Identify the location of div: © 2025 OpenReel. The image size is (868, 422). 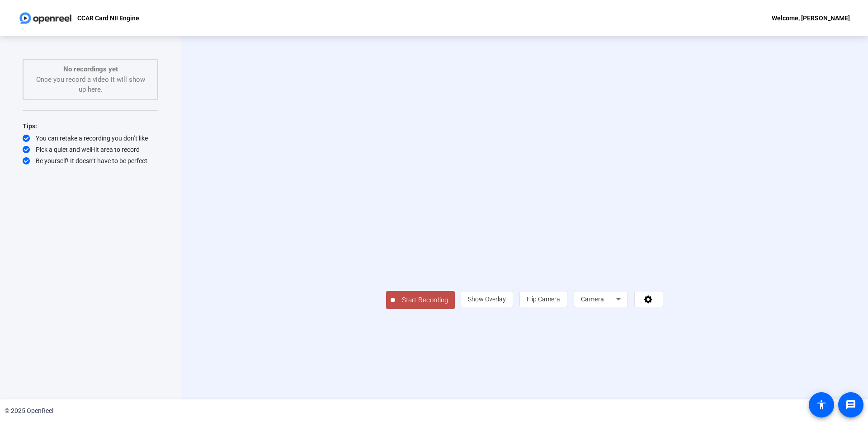
(29, 411).